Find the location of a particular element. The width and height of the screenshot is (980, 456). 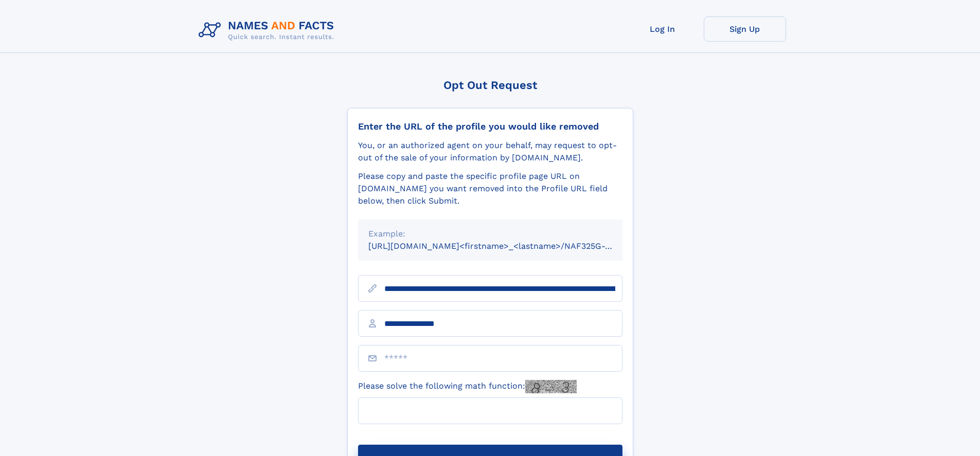

div: Enter the URL of the profile you would like removed is located at coordinates (491, 126).